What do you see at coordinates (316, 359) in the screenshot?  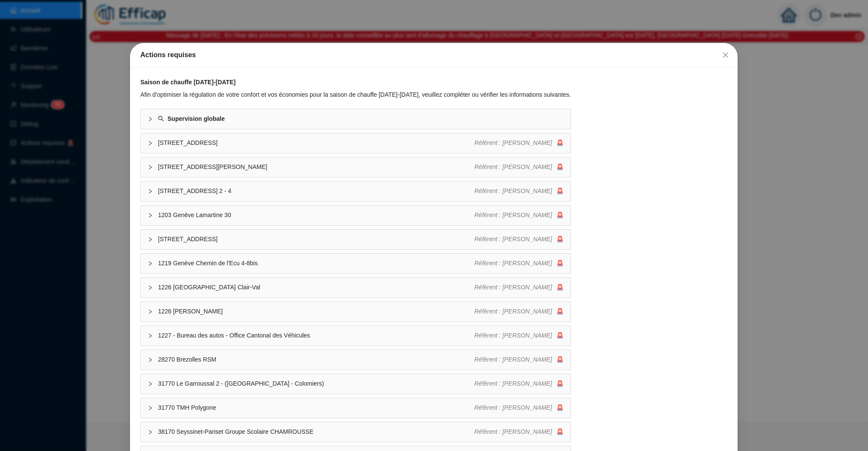 I see `span: 28270 Brezolles RSM` at bounding box center [316, 359].